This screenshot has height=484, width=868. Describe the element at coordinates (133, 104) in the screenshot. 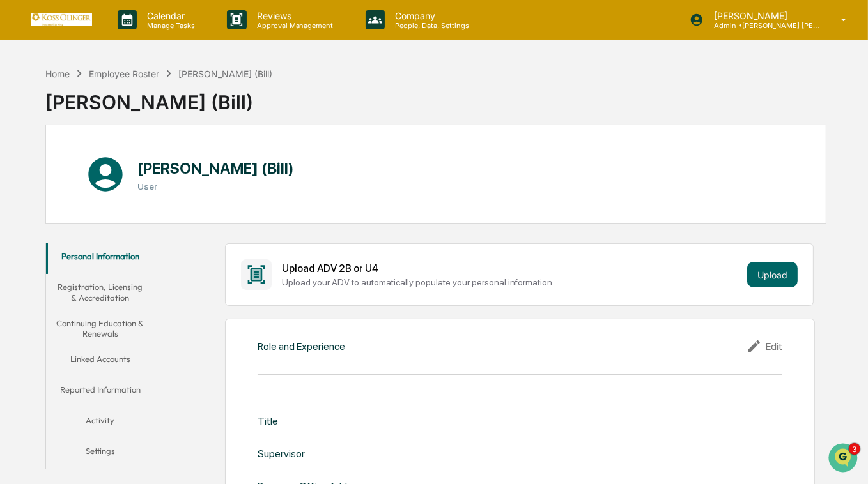

I see `div: Start new chat` at that location.